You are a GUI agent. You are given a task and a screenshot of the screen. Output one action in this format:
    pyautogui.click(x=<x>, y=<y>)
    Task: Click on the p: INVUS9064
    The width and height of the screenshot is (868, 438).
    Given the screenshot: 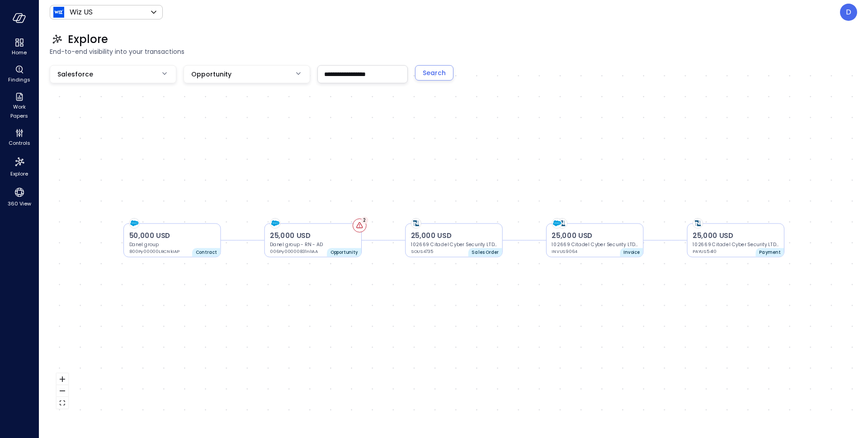 What is the action you would take?
    pyautogui.click(x=577, y=251)
    